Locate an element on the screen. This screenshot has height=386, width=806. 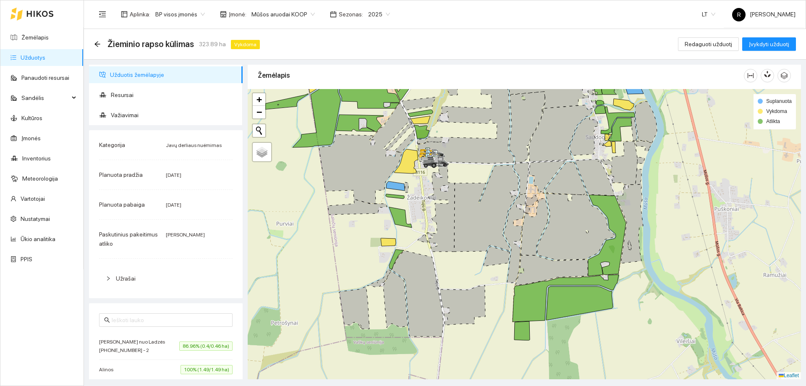
span: 2025 is located at coordinates (379, 14).